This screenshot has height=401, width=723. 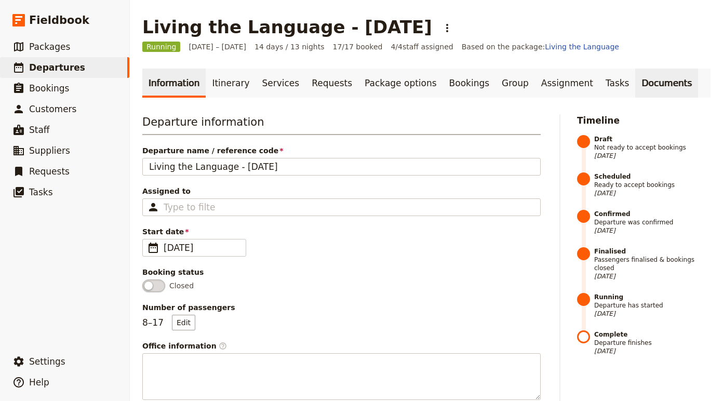 What do you see at coordinates (341, 125) in the screenshot?
I see `h3: Departure information` at bounding box center [341, 125].